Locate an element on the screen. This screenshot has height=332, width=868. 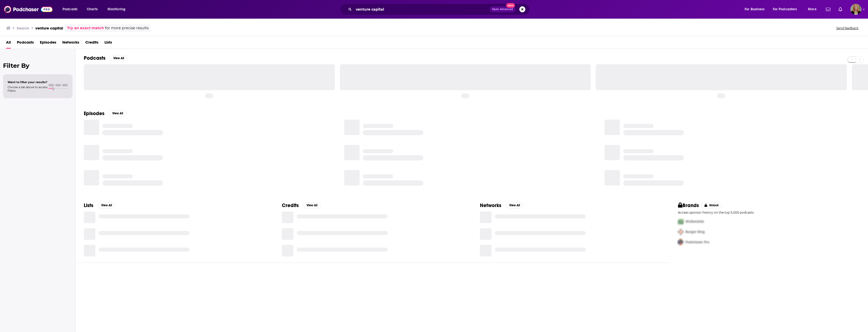
a: Podchaser - Follow, Share and Rate Podcasts is located at coordinates (28, 10).